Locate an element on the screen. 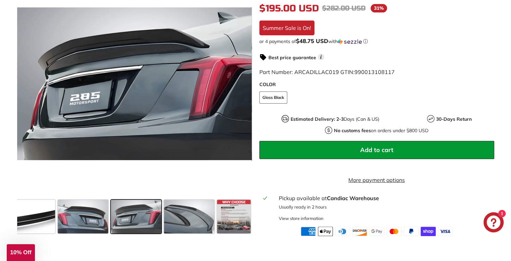  img: visa is located at coordinates (446, 231).